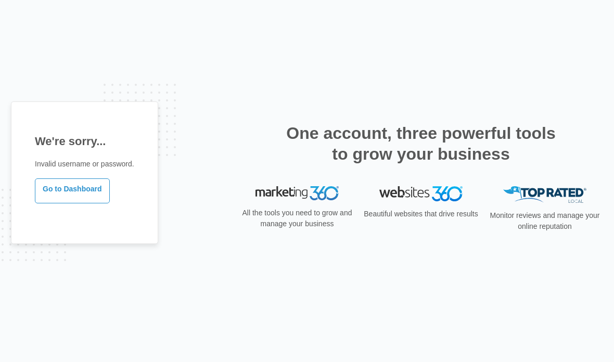 The image size is (614, 362). What do you see at coordinates (545, 221) in the screenshot?
I see `p: Monitor reviews and manage your online reputation` at bounding box center [545, 221].